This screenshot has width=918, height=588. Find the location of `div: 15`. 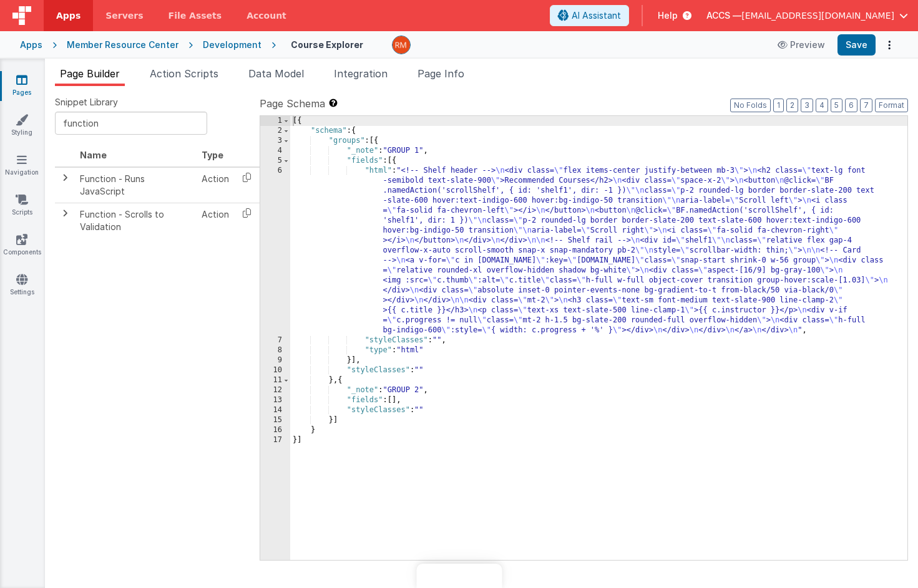

div: 15 is located at coordinates (275, 420).